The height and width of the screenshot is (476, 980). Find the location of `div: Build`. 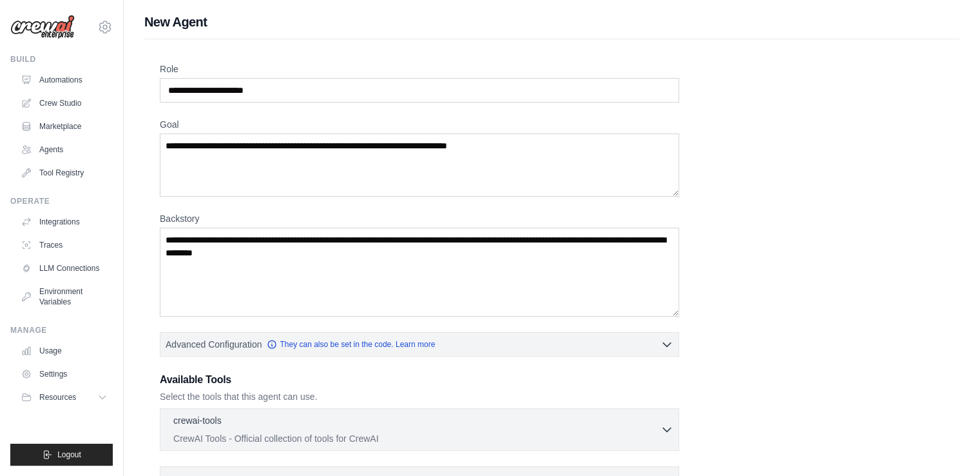

div: Build is located at coordinates (61, 60).